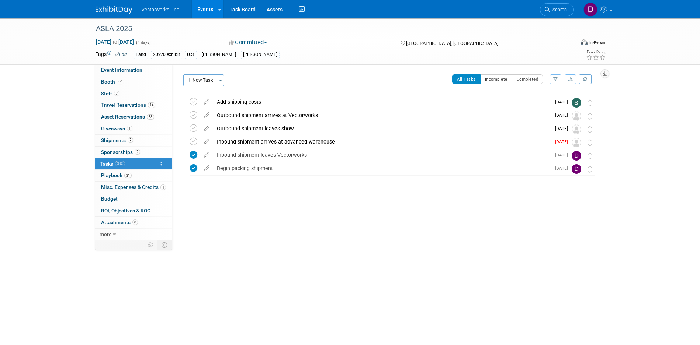  I want to click on div: Event Format, so click(568, 44).